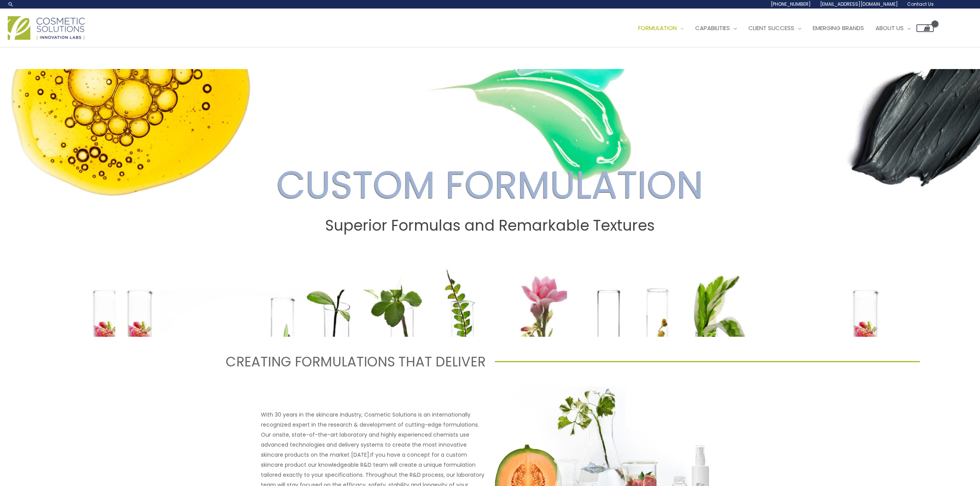 Image resolution: width=980 pixels, height=486 pixels. Describe the element at coordinates (657, 28) in the screenshot. I see `span: Formulation` at that location.